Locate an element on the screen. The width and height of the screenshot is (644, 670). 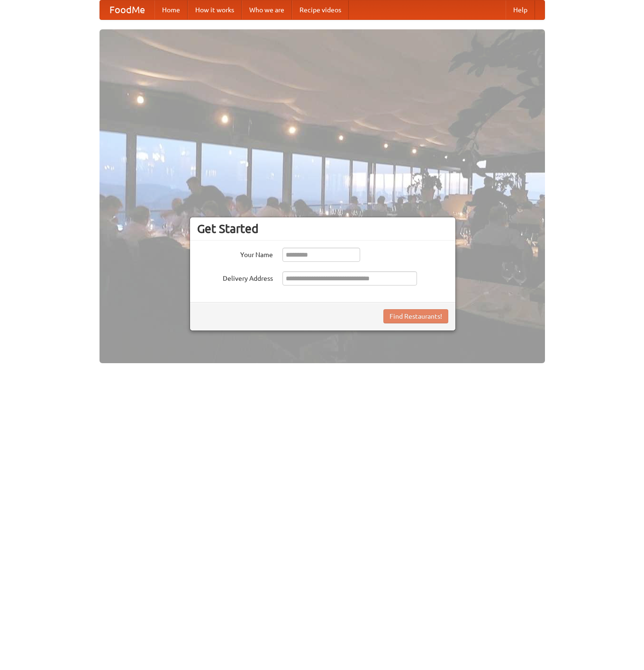
h3: Get Started is located at coordinates (323, 229).